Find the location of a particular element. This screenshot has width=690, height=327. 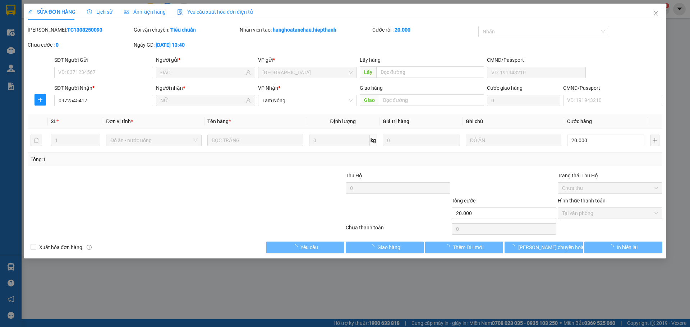

span: info-circle is located at coordinates (89, 248).